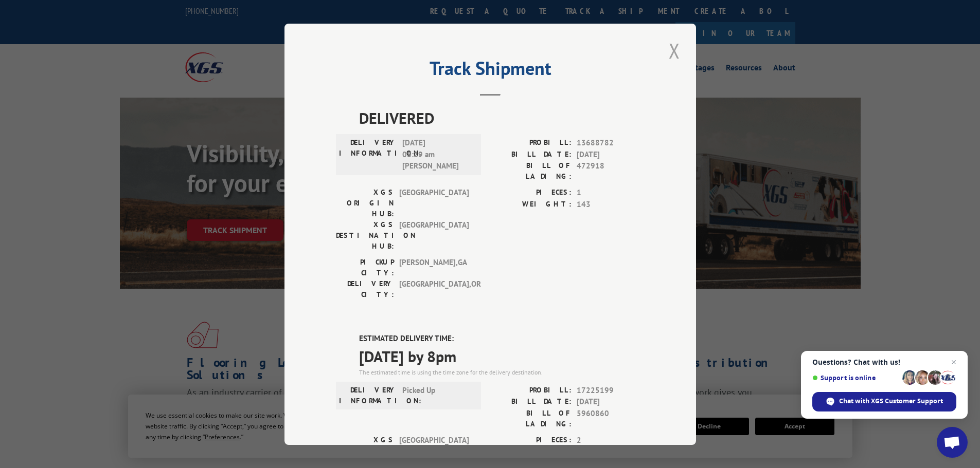 Image resolution: width=980 pixels, height=468 pixels. What do you see at coordinates (610, 390) in the screenshot?
I see `span: 17225199` at bounding box center [610, 390].